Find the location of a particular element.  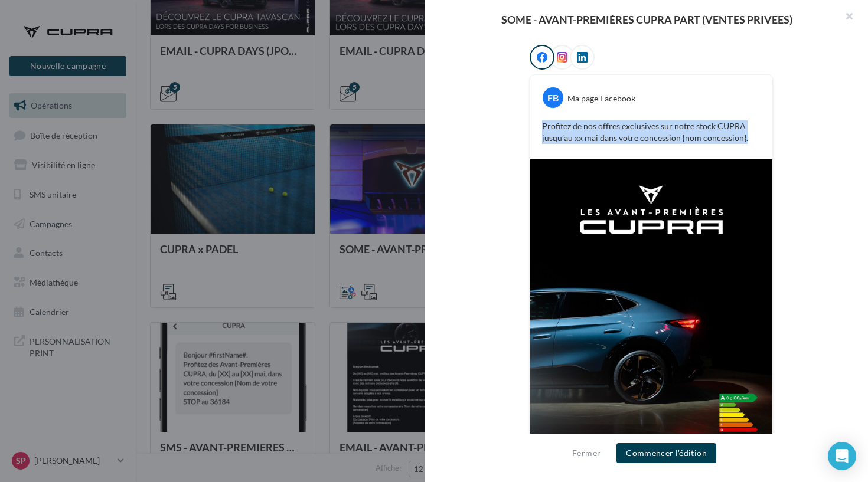

div: Open Intercom Messenger is located at coordinates (841, 456).